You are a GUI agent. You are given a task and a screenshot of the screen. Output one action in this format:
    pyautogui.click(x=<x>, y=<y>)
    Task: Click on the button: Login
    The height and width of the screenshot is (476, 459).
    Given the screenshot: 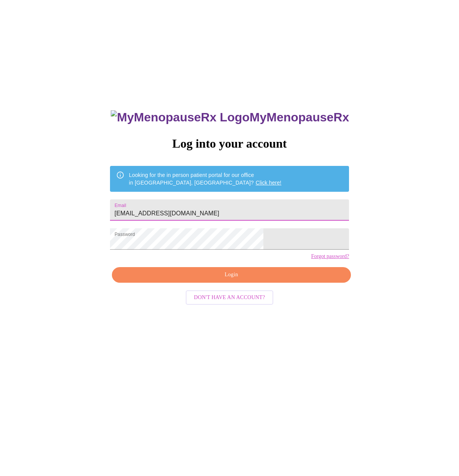 What is the action you would take?
    pyautogui.click(x=231, y=275)
    